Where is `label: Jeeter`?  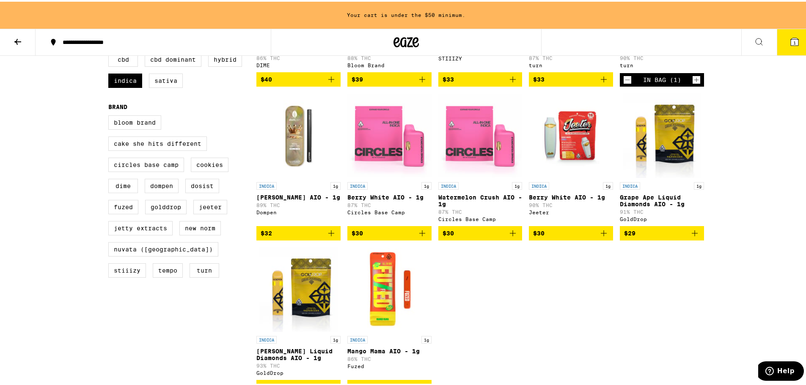 label: Jeeter is located at coordinates (210, 206).